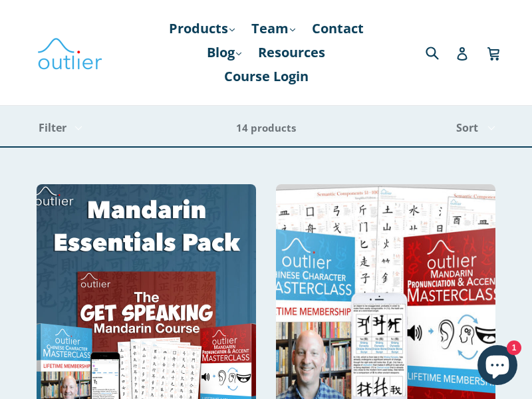 The height and width of the screenshot is (399, 532). What do you see at coordinates (266, 77) in the screenshot?
I see `a: Course Login` at bounding box center [266, 77].